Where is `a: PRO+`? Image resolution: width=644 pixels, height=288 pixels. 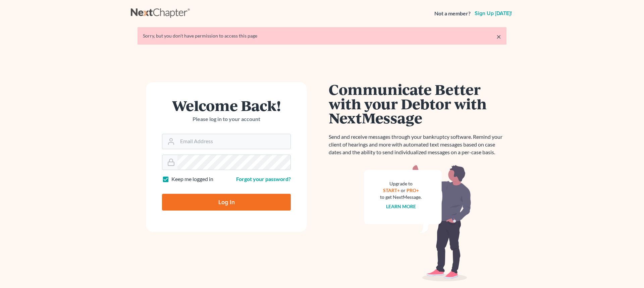 a: PRO+ is located at coordinates (413, 190).